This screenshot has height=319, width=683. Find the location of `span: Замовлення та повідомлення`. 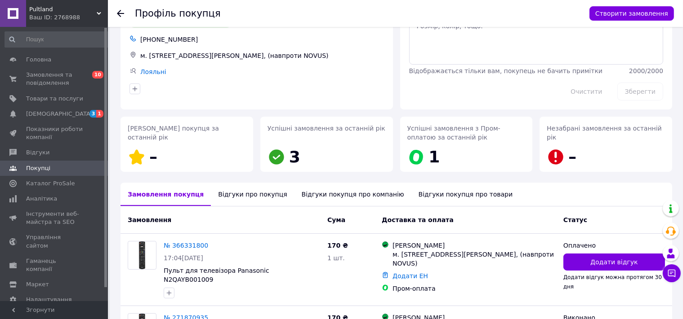

span: Замовлення та повідомлення is located at coordinates (54, 79).